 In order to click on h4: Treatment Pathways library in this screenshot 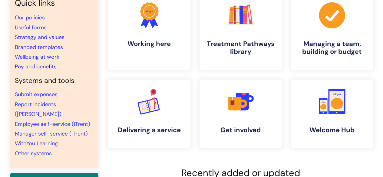, I will do `click(241, 48)`.